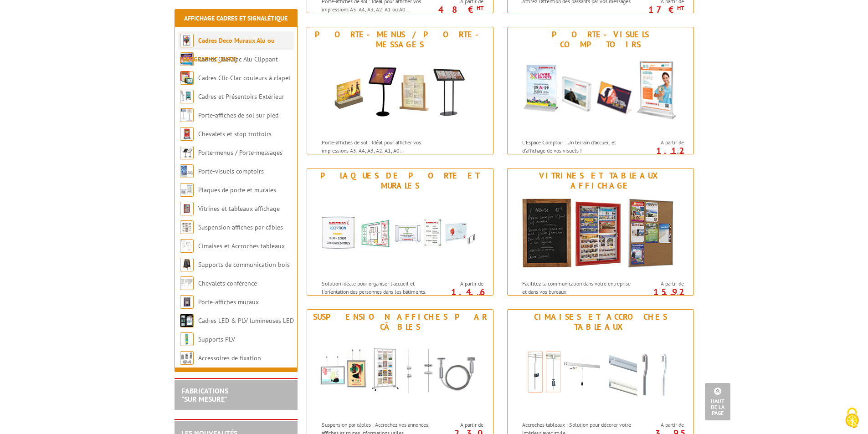 The image size is (868, 434). What do you see at coordinates (228, 302) in the screenshot?
I see `a: Porte-affiches muraux` at bounding box center [228, 302].